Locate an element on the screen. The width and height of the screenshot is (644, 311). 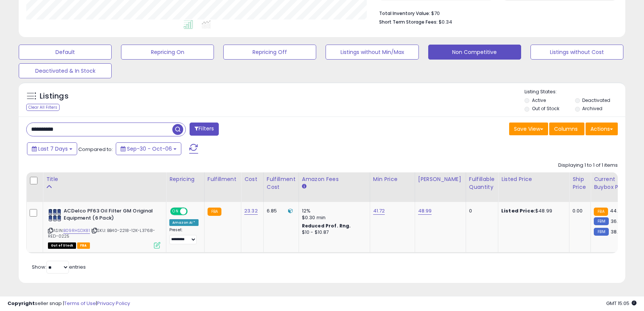
div: 0 is located at coordinates (480, 211).